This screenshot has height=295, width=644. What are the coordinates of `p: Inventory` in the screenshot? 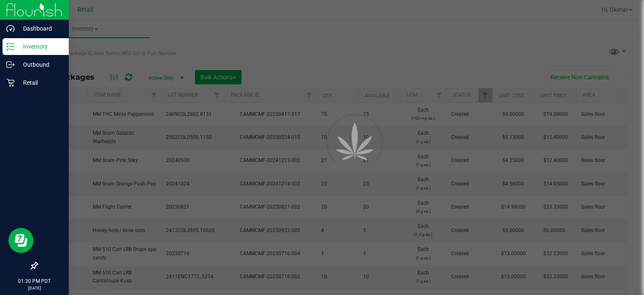 It's located at (40, 46).